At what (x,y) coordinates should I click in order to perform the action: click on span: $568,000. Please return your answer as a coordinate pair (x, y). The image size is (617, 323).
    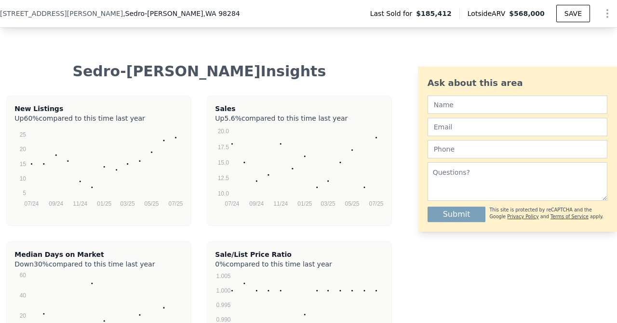
    Looking at the image, I should click on (527, 14).